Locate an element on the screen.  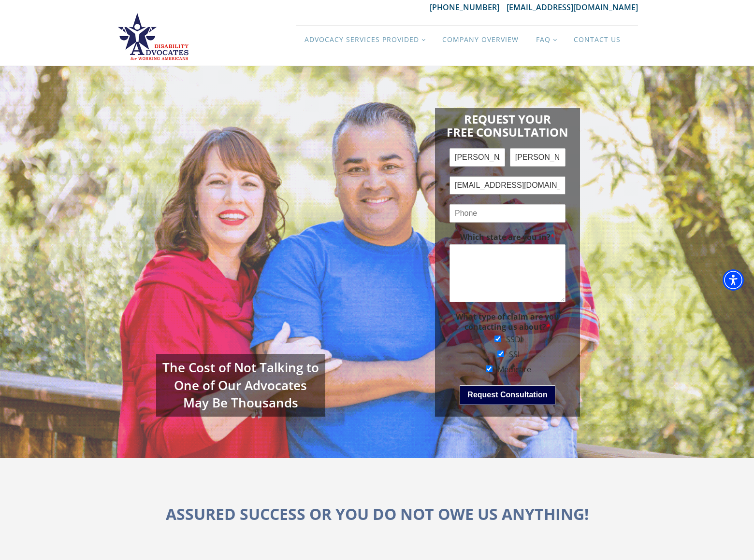
input: First Name is located at coordinates (477, 158).